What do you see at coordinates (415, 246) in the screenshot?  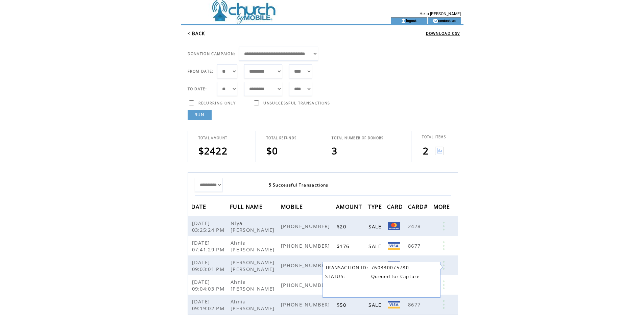 I see `span: 8677` at bounding box center [415, 246].